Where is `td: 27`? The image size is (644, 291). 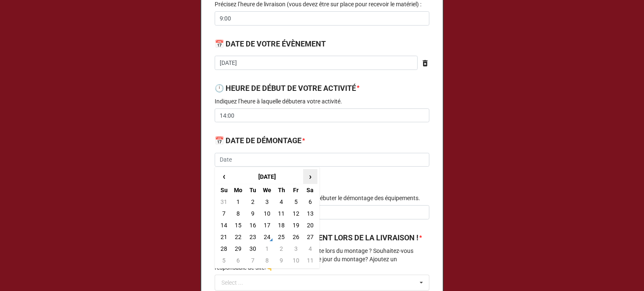 td: 27 is located at coordinates (310, 237).